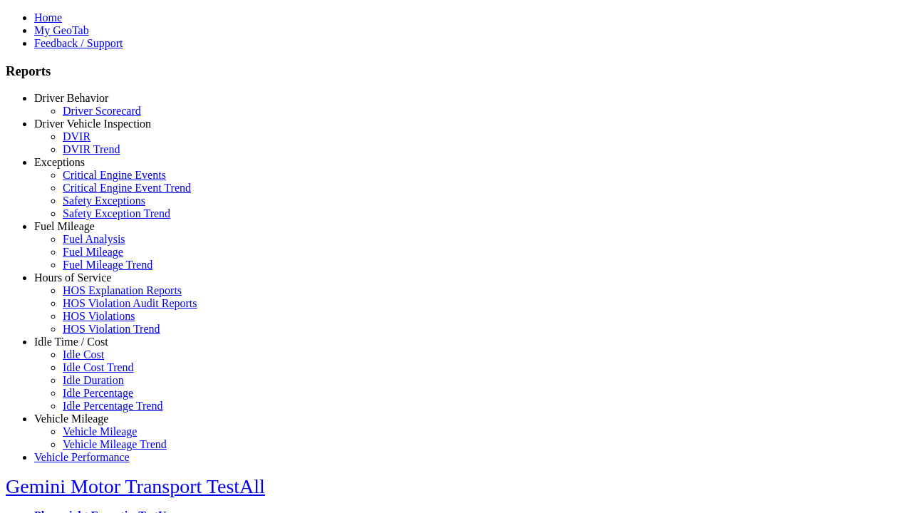 The width and height of the screenshot is (912, 513). Describe the element at coordinates (76, 136) in the screenshot. I see `a: DVIR` at that location.